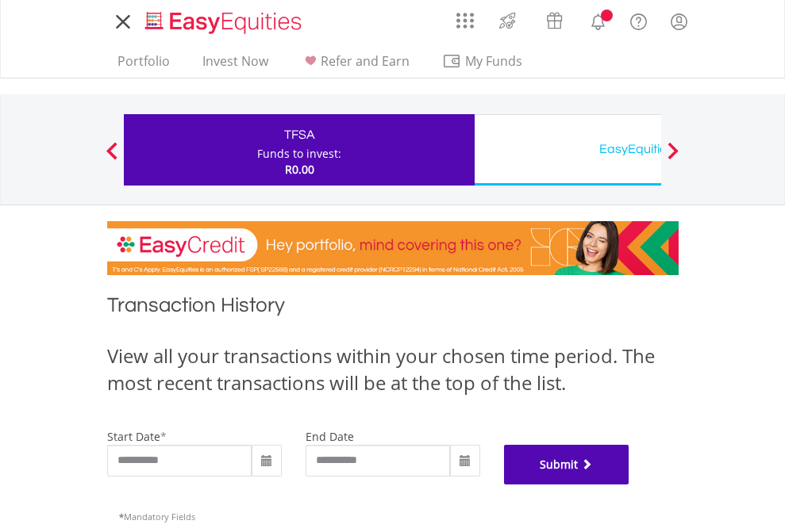 The height and width of the screenshot is (532, 785). What do you see at coordinates (393, 308) in the screenshot?
I see `h1: Transaction History` at bounding box center [393, 308].